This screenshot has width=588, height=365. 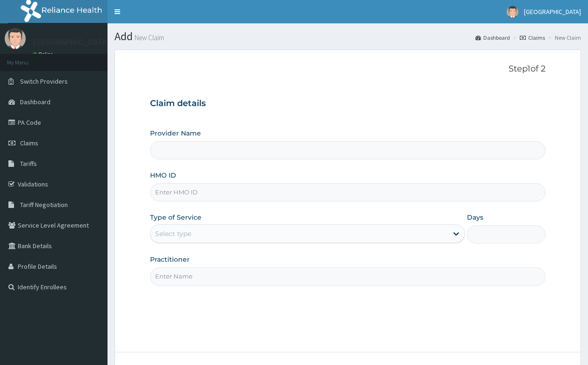 What do you see at coordinates (44, 54) in the screenshot?
I see `a: Online` at bounding box center [44, 54].